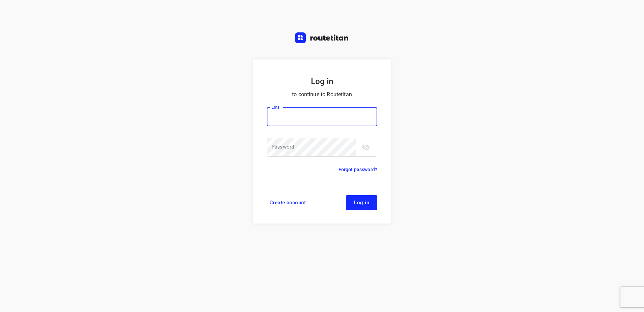 The image size is (644, 312). Describe the element at coordinates (322, 81) in the screenshot. I see `h5: Log in` at that location.